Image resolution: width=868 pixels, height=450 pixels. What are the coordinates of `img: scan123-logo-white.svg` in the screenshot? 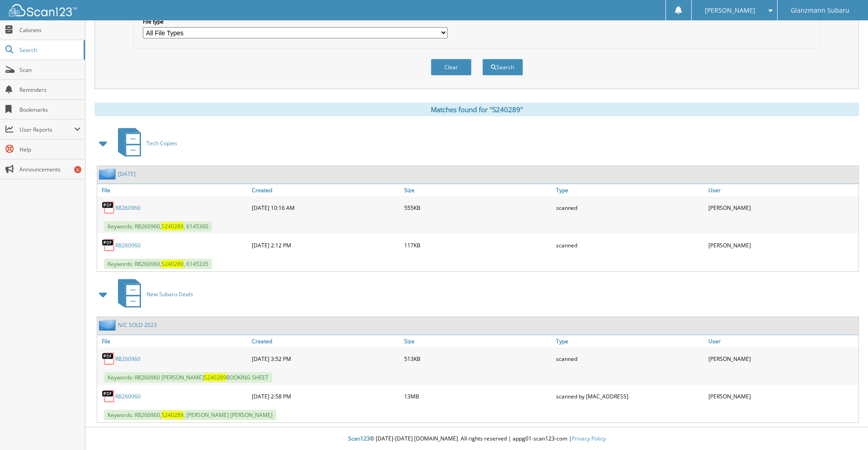 It's located at (43, 10).